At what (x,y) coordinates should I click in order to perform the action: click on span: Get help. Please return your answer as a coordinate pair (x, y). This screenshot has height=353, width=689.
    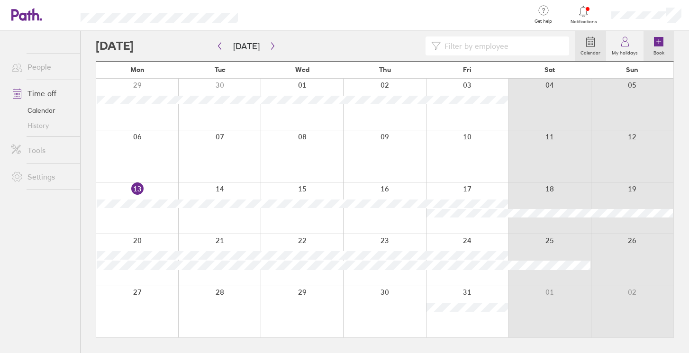
    Looking at the image, I should click on (543, 21).